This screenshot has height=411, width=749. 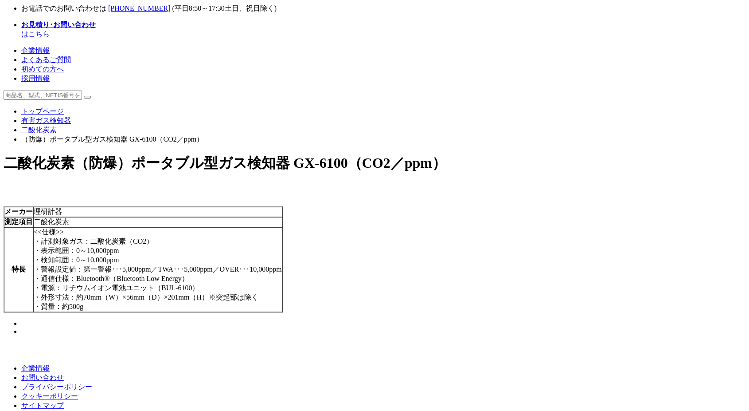 I want to click on a: 有害ガス検知器, so click(x=46, y=120).